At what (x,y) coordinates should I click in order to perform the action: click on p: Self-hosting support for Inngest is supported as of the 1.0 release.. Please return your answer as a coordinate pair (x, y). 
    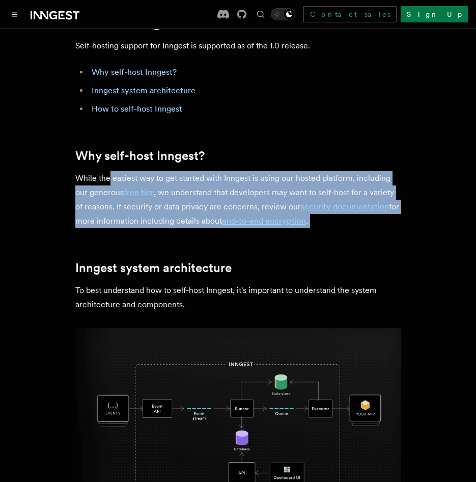
    Looking at the image, I should click on (238, 46).